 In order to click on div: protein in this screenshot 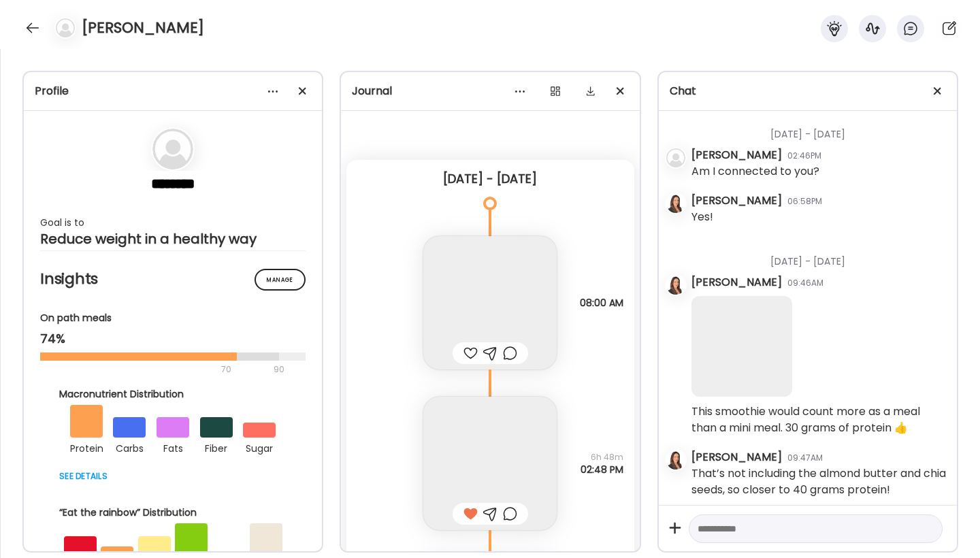, I will do `click(86, 447)`.